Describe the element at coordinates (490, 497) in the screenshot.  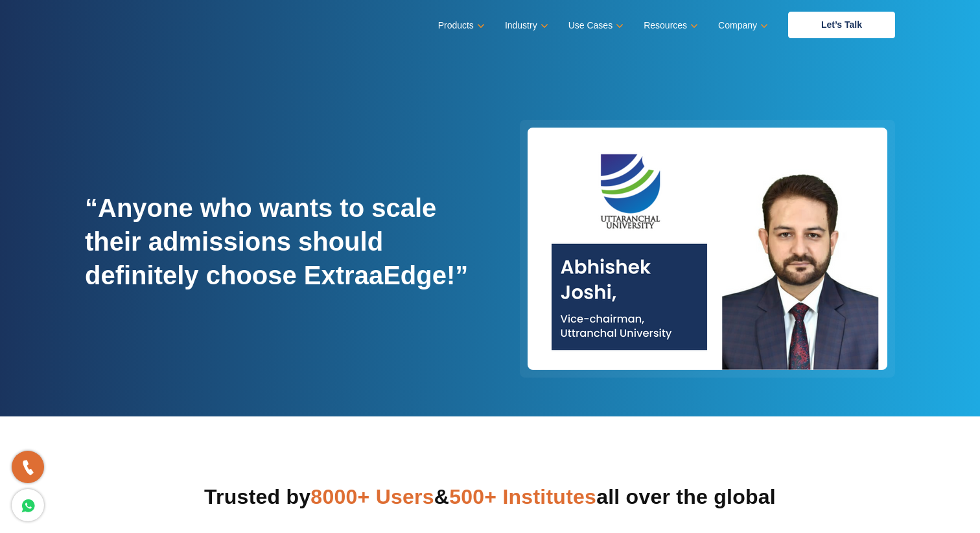
I see `h2: Trusted by & all over the global` at that location.